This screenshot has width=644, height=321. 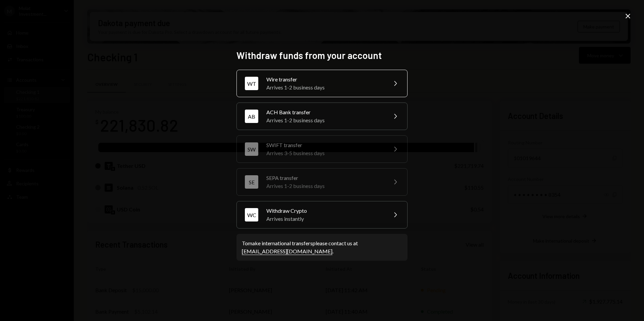 What do you see at coordinates (252, 215) in the screenshot?
I see `div: WC` at bounding box center [252, 215].